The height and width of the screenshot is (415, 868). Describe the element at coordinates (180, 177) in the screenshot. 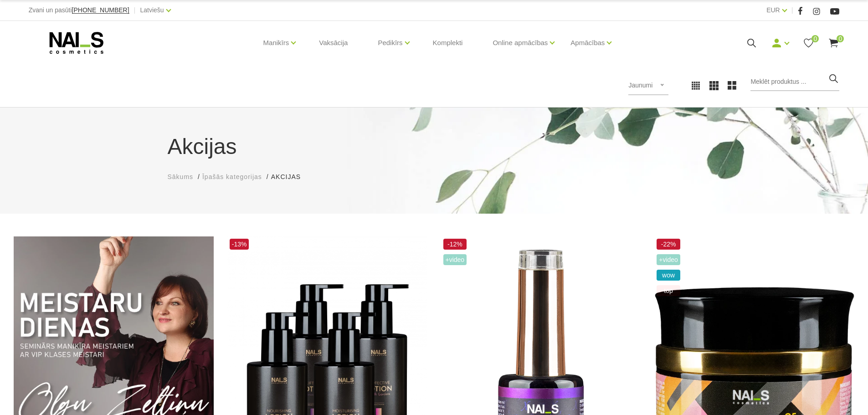

I see `a: Sākums` at that location.